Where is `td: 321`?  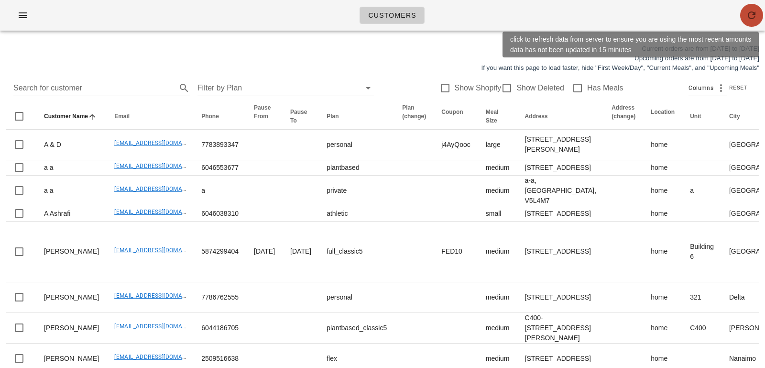
td: 321 is located at coordinates (702, 297).